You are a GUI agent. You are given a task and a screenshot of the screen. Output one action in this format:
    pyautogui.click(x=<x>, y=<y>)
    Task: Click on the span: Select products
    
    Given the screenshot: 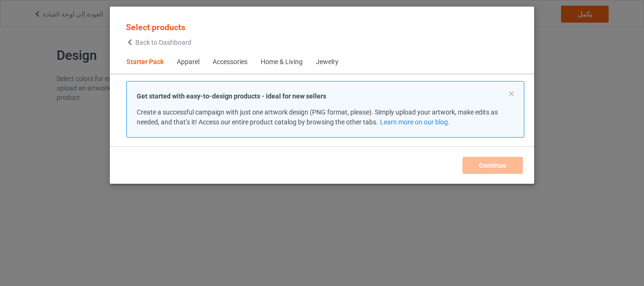 What is the action you would take?
    pyautogui.click(x=156, y=27)
    